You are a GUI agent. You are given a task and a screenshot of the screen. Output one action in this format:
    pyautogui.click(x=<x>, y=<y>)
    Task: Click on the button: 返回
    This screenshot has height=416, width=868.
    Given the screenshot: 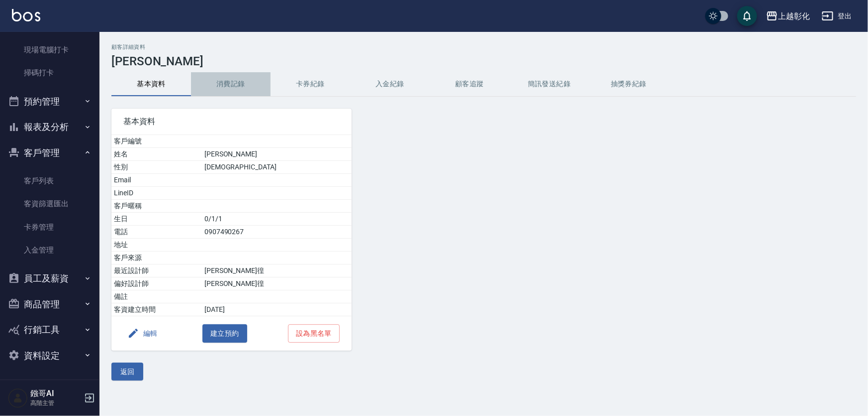 What is the action you would take?
    pyautogui.click(x=128, y=372)
    